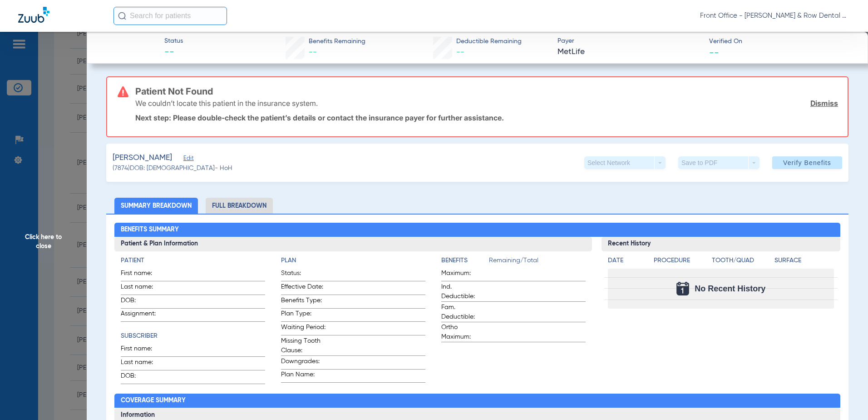  Describe the element at coordinates (824, 103) in the screenshot. I see `a: Dismiss` at that location.